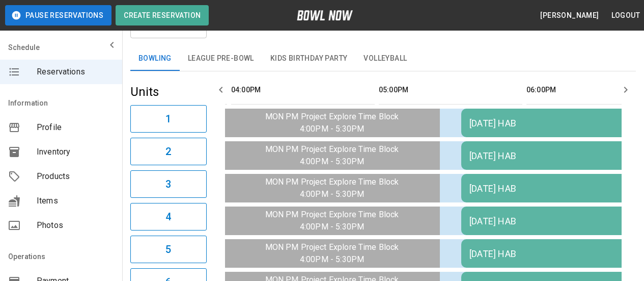  Describe the element at coordinates (383, 59) in the screenshot. I see `div: inventory tabs` at that location.